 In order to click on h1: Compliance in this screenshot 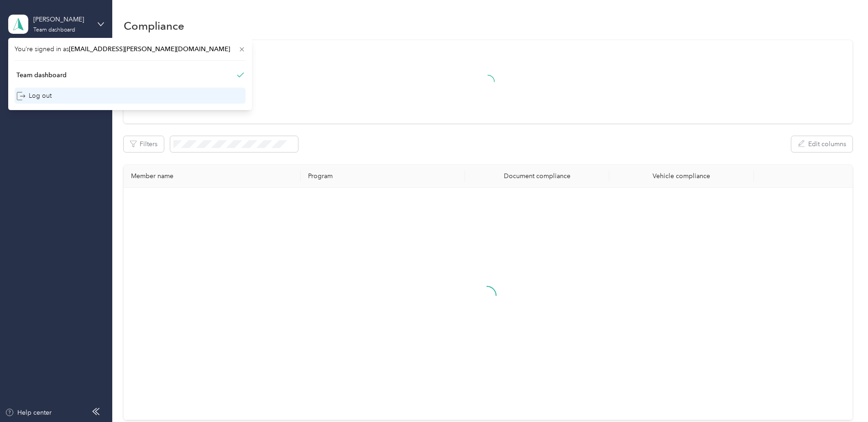, I will do `click(154, 26)`.